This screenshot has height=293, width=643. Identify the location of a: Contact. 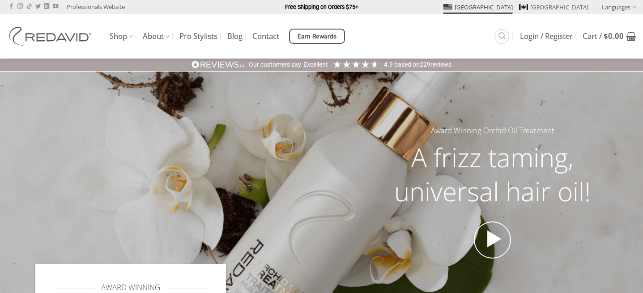
(266, 36).